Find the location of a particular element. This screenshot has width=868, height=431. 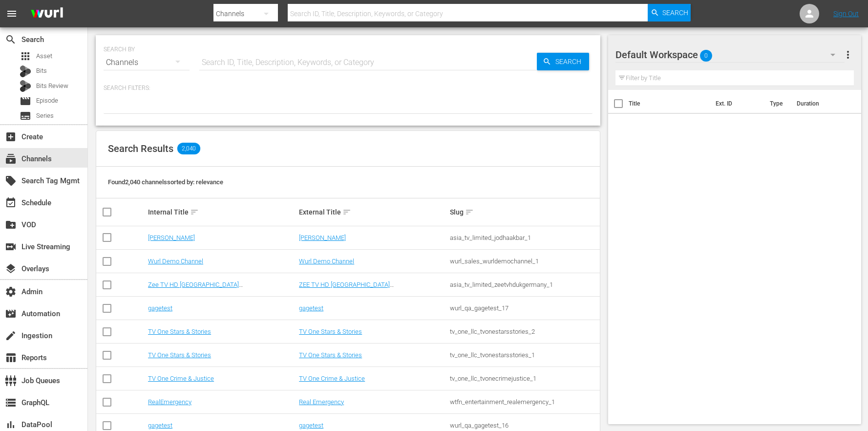

div: asia_tv_limited_jodhaakbar_1 is located at coordinates (523, 238).